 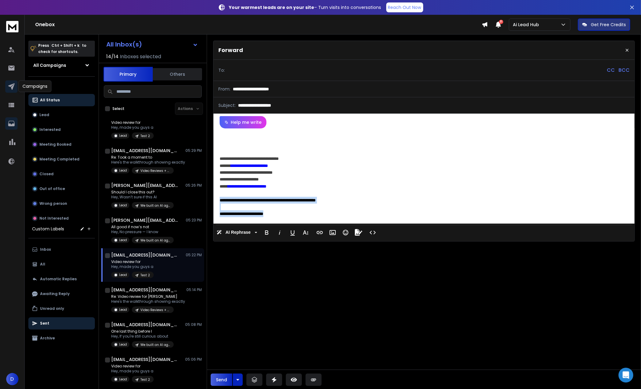 I want to click on button: Primary, so click(x=128, y=74).